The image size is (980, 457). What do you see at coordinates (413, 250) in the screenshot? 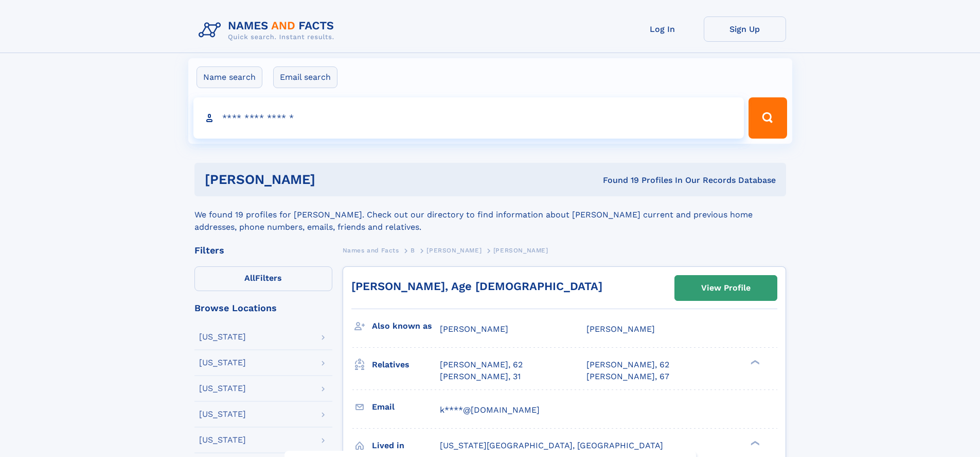
I see `span: B` at bounding box center [413, 250].